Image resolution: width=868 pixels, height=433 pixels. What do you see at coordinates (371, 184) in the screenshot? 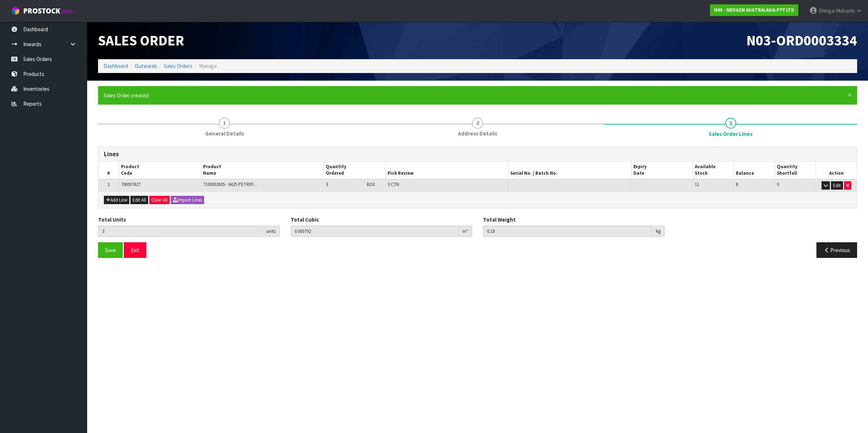
I see `span: BOX` at bounding box center [371, 184].